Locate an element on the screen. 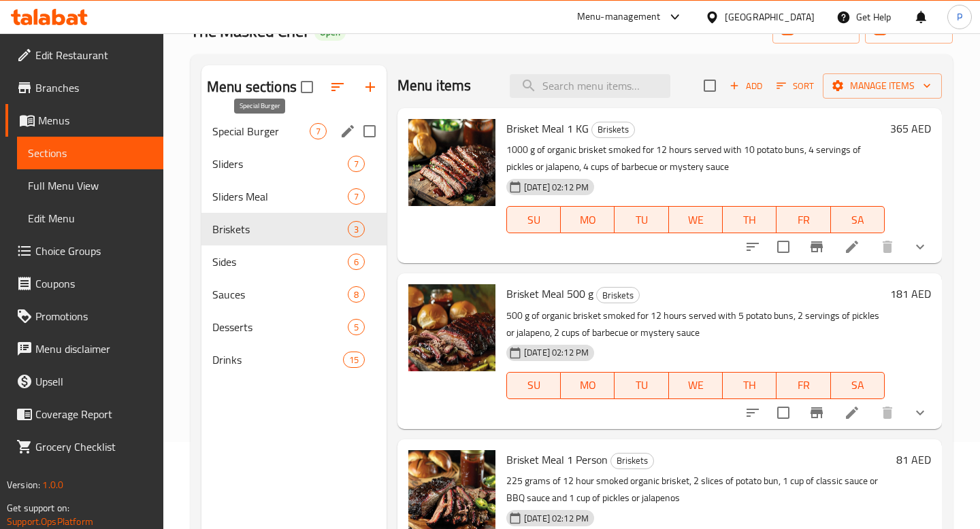 This screenshot has width=980, height=529. a: Coupons is located at coordinates (85, 284).